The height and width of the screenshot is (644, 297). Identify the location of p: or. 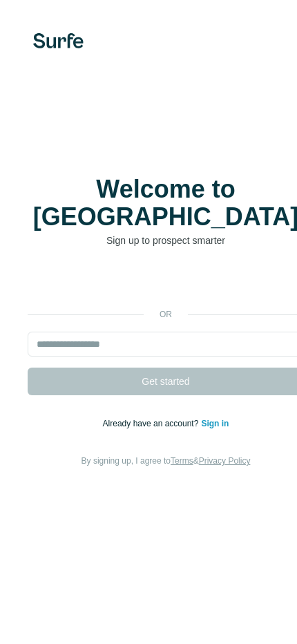
(165, 315).